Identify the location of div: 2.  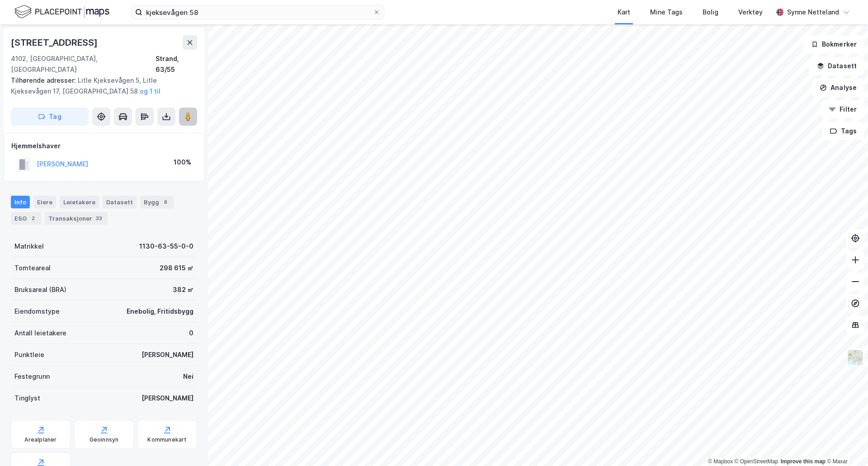
(33, 219).